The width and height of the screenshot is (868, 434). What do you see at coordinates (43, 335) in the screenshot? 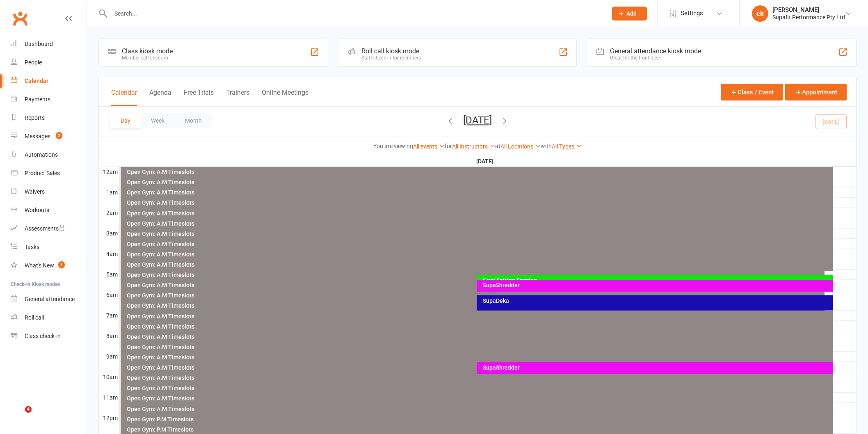
I see `div: Class check-in` at bounding box center [43, 335].